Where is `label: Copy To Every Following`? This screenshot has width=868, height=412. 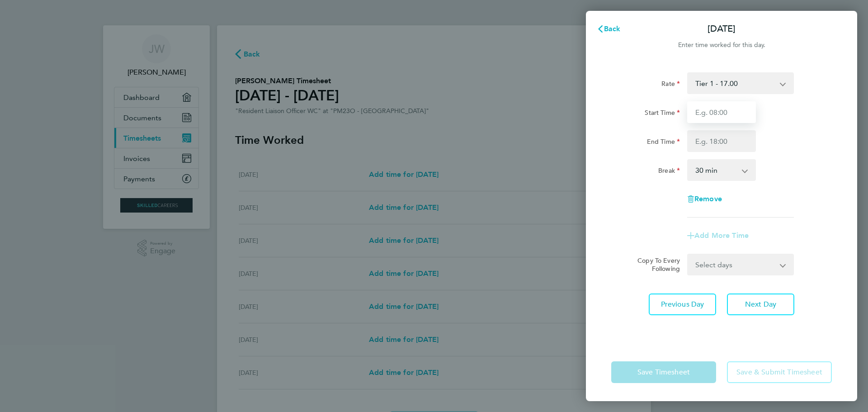
label: Copy To Every Following is located at coordinates (655, 265).